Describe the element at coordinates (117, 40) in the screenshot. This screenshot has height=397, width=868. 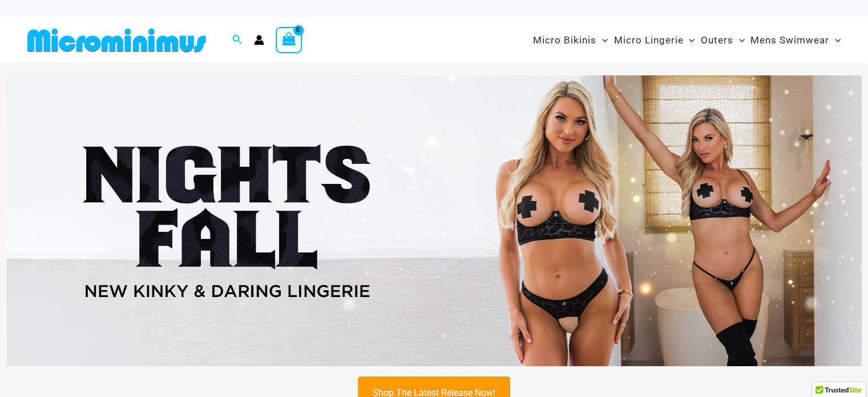
I see `img: MM SHOP LOGO FLAT` at that location.